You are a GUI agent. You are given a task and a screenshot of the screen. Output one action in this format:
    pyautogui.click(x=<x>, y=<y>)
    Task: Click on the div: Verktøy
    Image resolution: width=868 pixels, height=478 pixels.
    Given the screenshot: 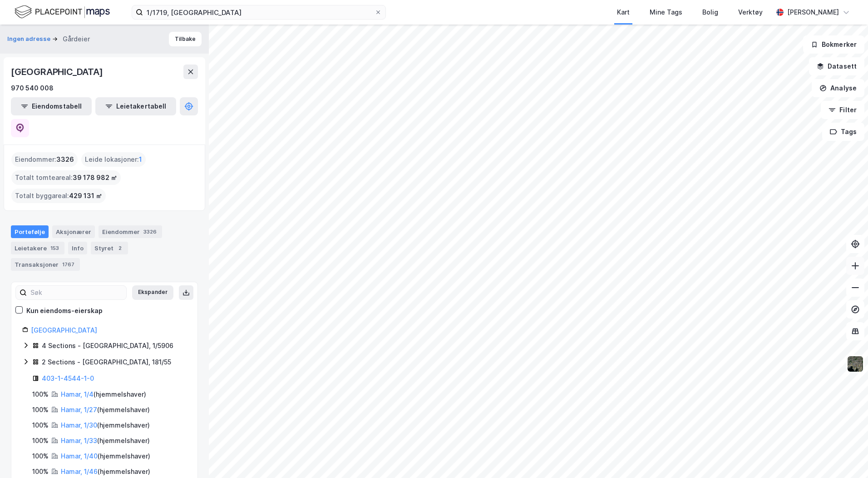 What is the action you would take?
    pyautogui.click(x=750, y=12)
    